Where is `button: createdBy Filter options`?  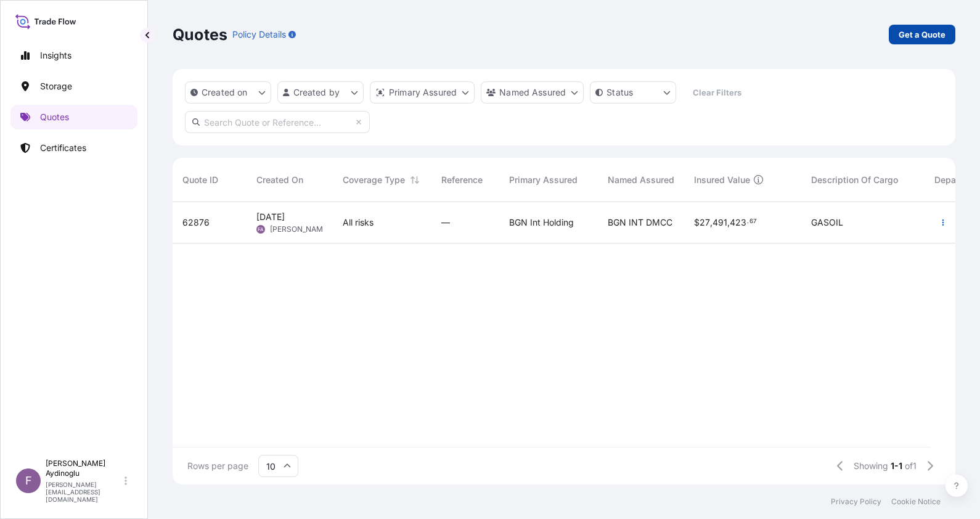 button: createdBy Filter options is located at coordinates (321, 92).